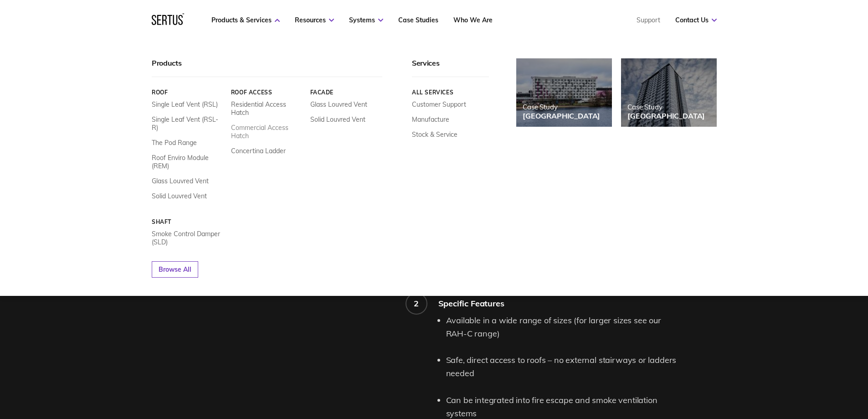  Describe the element at coordinates (267, 92) in the screenshot. I see `a: Roof Access` at that location.